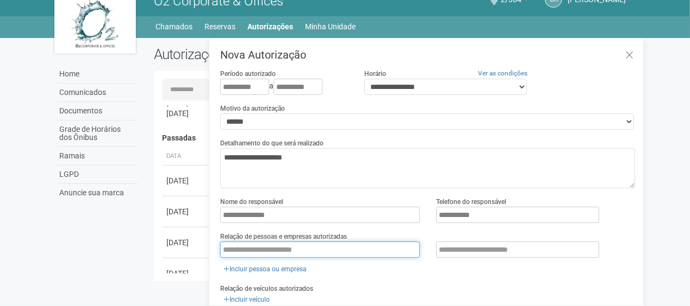 Image resolution: width=690 pixels, height=306 pixels. Describe the element at coordinates (271, 27) in the screenshot. I see `a: Autorizações` at that location.